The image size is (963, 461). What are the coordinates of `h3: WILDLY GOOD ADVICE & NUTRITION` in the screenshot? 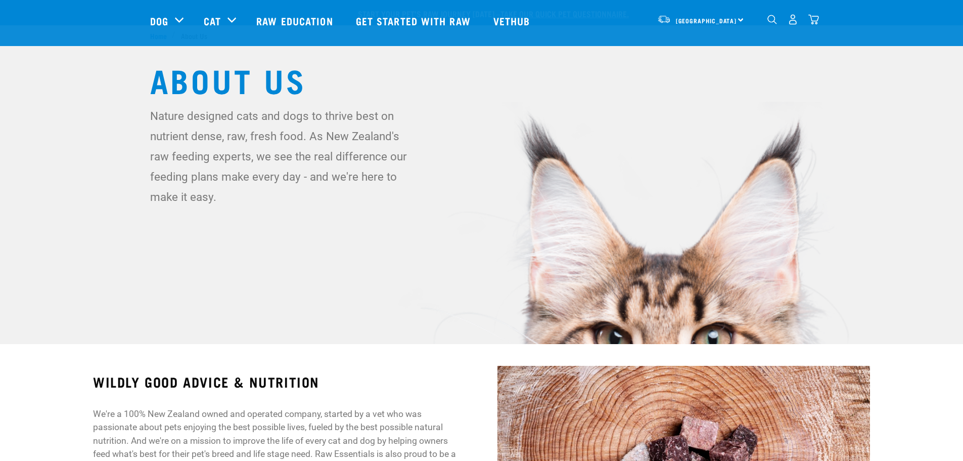 It's located at (279, 381).